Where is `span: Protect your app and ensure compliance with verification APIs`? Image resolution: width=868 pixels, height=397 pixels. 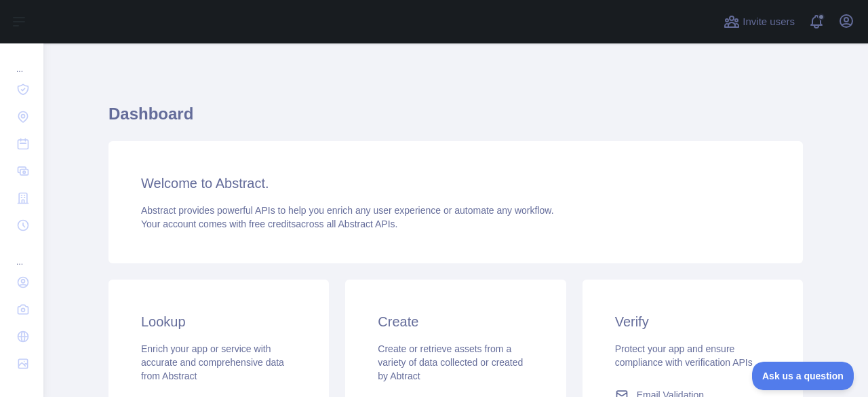 span: Protect your app and ensure compliance with verification APIs is located at coordinates (684, 355).